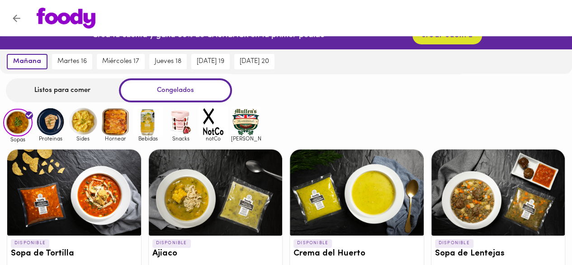 The height and width of the screenshot is (265, 572). Describe the element at coordinates (213, 138) in the screenshot. I see `span: notCo` at that location.